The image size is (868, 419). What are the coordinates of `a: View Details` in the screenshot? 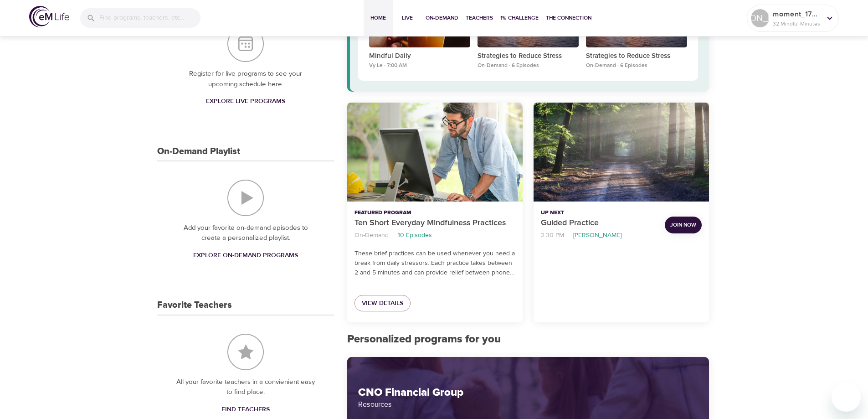 It's located at (382, 303).